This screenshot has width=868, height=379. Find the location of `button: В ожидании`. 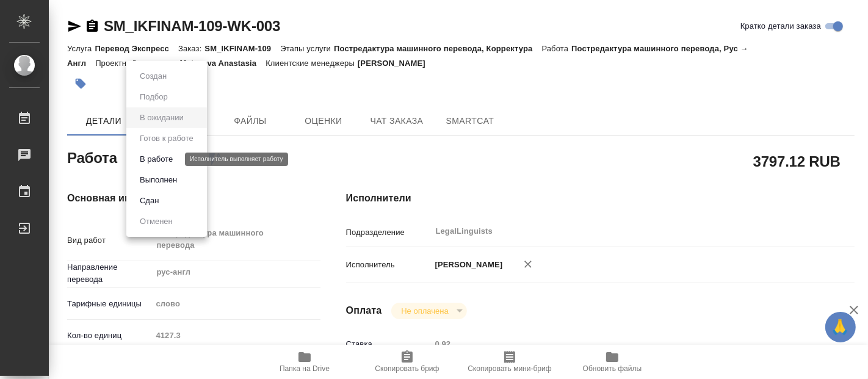

button: В ожидании is located at coordinates (162, 118).